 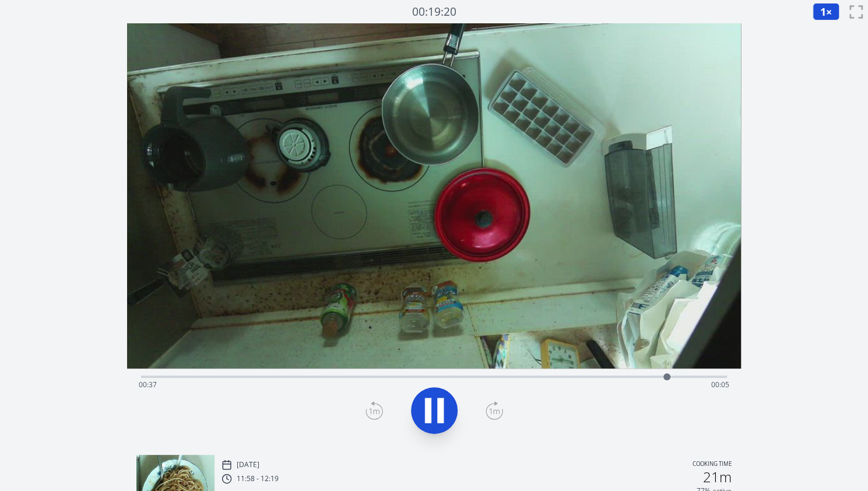 What do you see at coordinates (147, 384) in the screenshot?
I see `span: 00:37` at bounding box center [147, 384].